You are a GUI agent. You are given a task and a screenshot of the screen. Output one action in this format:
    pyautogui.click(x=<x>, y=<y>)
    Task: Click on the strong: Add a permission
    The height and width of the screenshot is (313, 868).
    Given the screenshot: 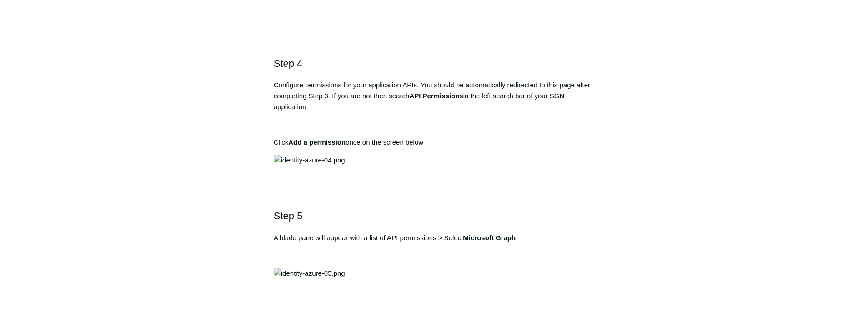 What is the action you would take?
    pyautogui.click(x=317, y=142)
    